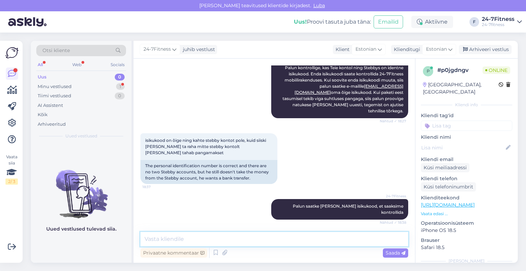  Describe the element at coordinates (209, 172) in the screenshot. I see `div: The personal identification number is correct and there are no two Stebby accounts, but he still ...` at that location.